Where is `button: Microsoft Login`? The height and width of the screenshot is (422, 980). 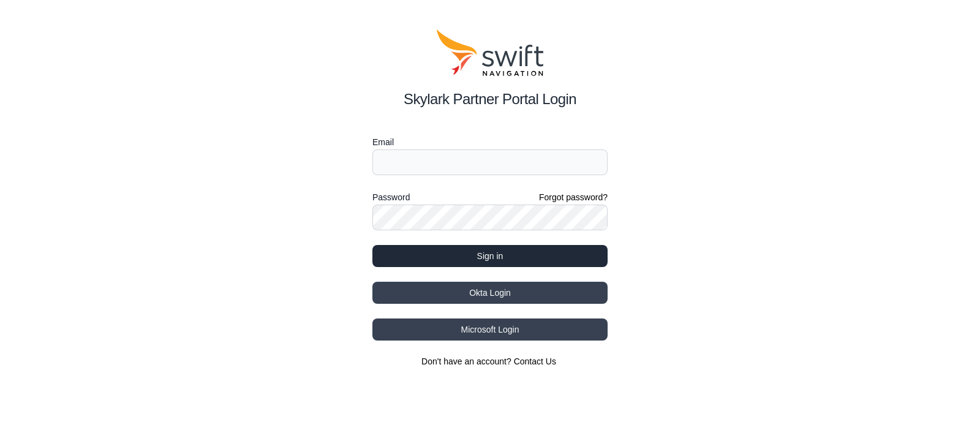 button: Microsoft Login is located at coordinates (490, 330).